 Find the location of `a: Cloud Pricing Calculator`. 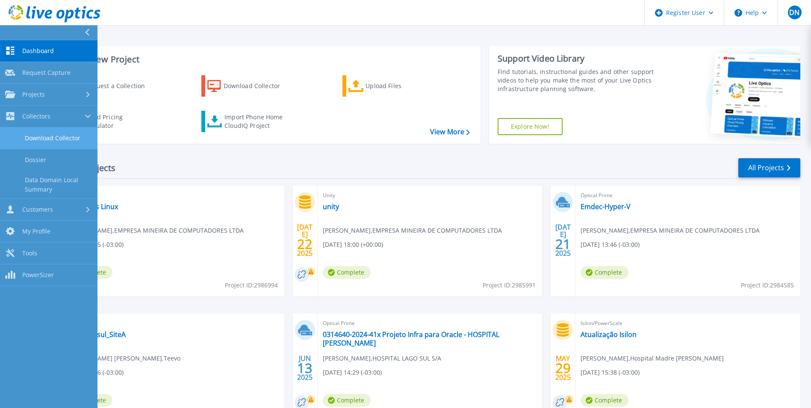

a: Cloud Pricing Calculator is located at coordinates (108, 121).